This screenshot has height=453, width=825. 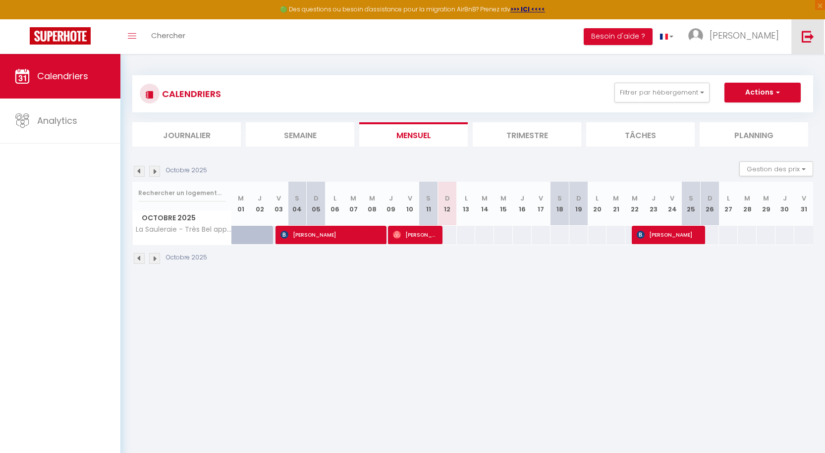 What do you see at coordinates (168, 37) in the screenshot?
I see `a: Chercher` at bounding box center [168, 37].